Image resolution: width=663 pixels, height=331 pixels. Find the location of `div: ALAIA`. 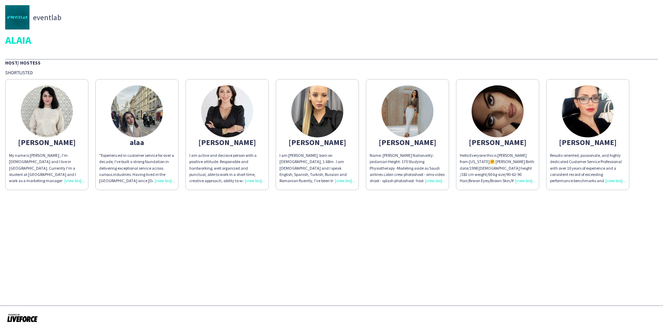

div: ALAIA is located at coordinates (332, 40).